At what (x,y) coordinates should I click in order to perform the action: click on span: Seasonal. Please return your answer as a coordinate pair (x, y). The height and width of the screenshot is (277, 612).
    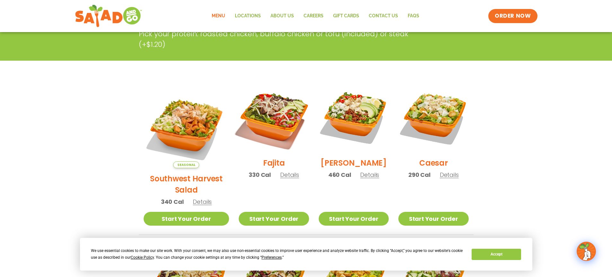
    Looking at the image, I should click on (186, 165).